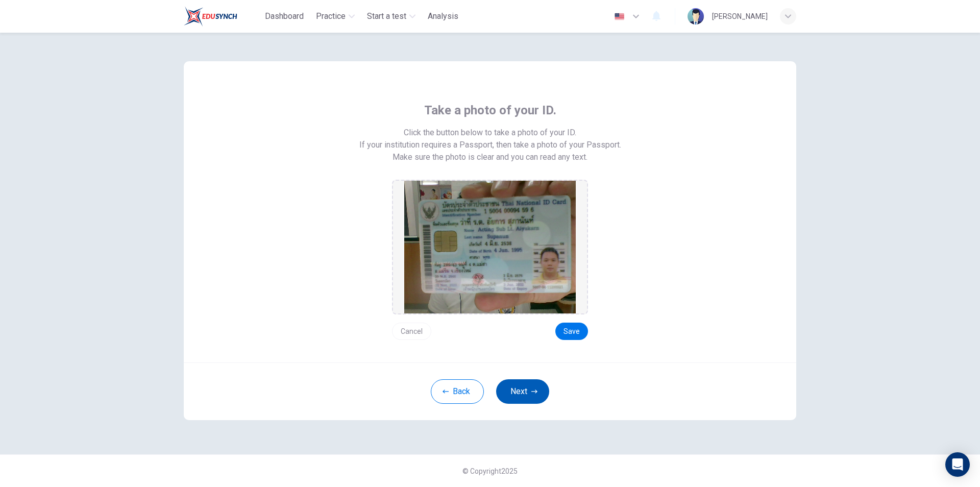 This screenshot has height=487, width=980. What do you see at coordinates (490, 247) in the screenshot?
I see `img: preview screemshot` at bounding box center [490, 247].